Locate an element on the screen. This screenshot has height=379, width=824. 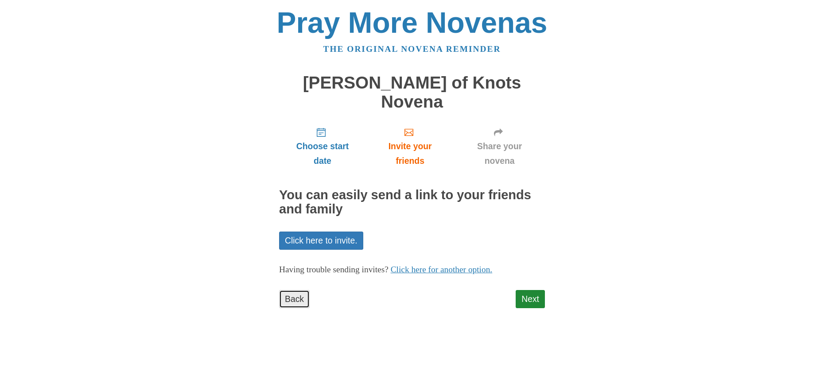
a: Click here to invite. is located at coordinates (321, 241).